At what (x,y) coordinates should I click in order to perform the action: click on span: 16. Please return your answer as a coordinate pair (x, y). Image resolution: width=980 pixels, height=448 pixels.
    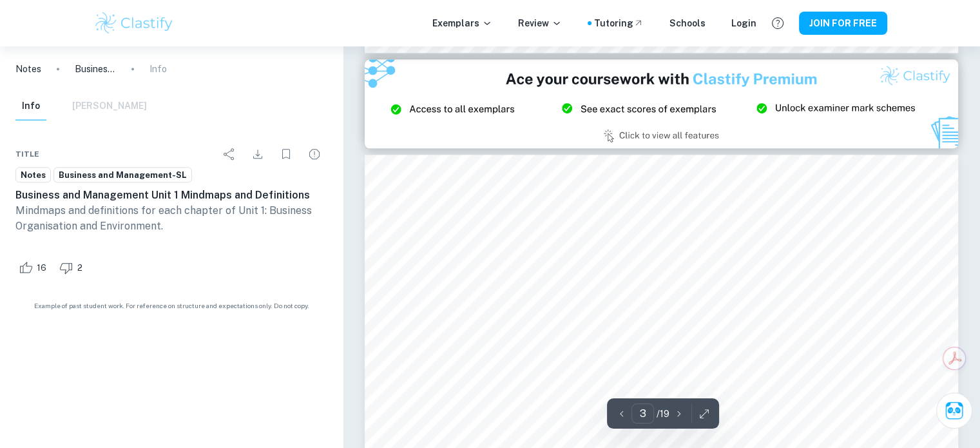
    Looking at the image, I should click on (41, 268).